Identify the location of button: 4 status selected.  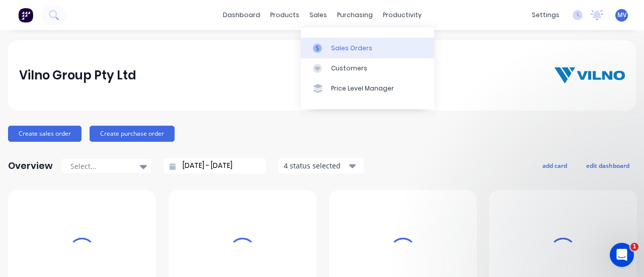
(321, 166).